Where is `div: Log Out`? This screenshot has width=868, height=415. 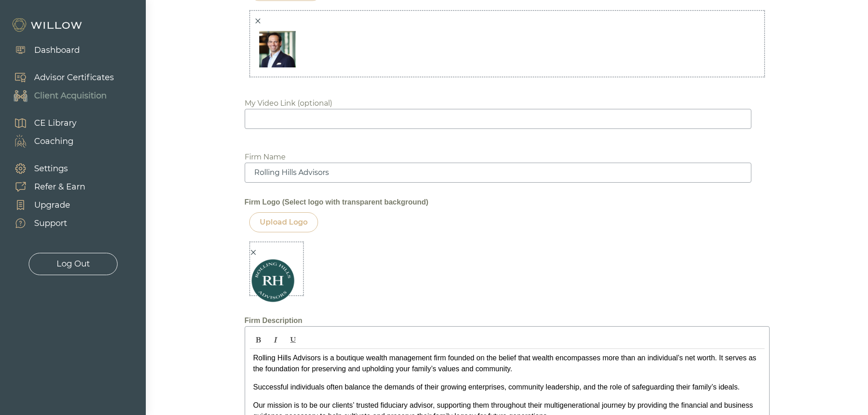 div: Log Out is located at coordinates (73, 264).